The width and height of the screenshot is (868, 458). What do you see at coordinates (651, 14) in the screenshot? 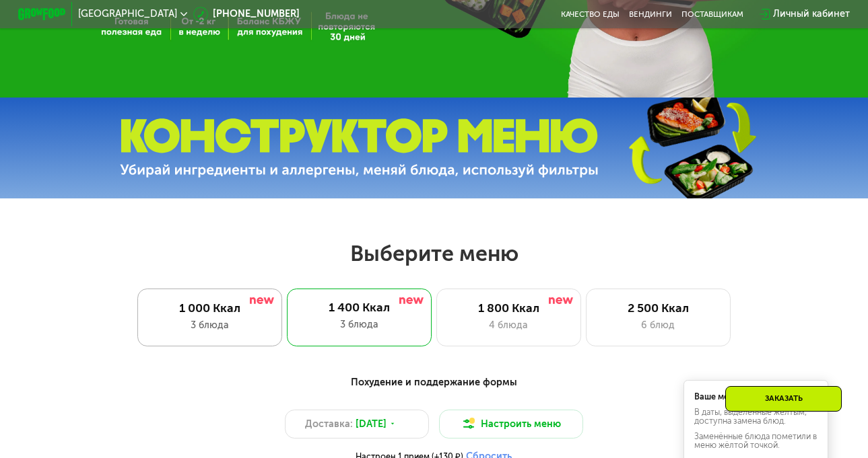
I see `a: Вендинги` at bounding box center [651, 14].